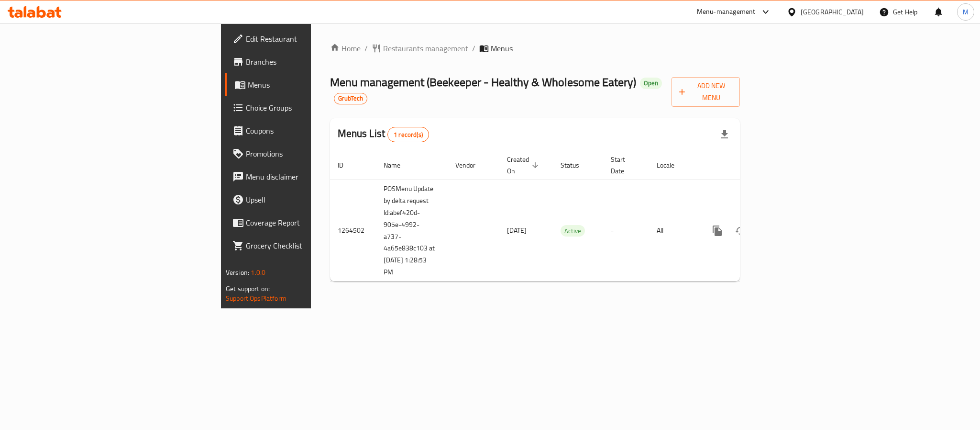 This screenshot has height=430, width=980. What do you see at coordinates (651, 83) in the screenshot?
I see `div: Open` at bounding box center [651, 83].